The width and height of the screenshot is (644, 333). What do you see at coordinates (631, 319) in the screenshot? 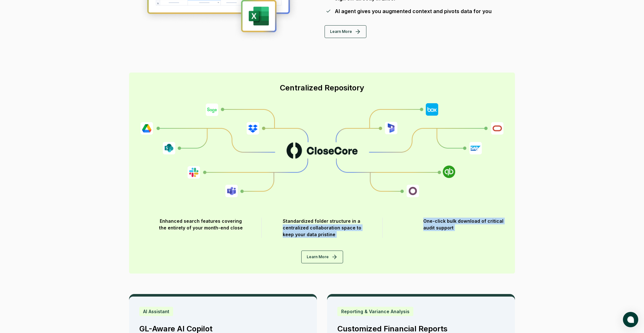
I see `button: atlas-launcher` at bounding box center [631, 319].